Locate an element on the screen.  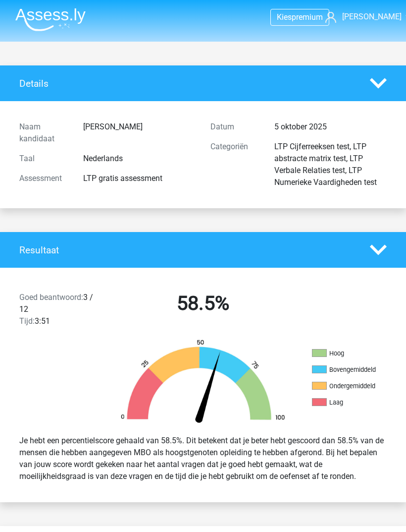
img: 59.be30519bd6d4.png is located at coordinates (203, 382).